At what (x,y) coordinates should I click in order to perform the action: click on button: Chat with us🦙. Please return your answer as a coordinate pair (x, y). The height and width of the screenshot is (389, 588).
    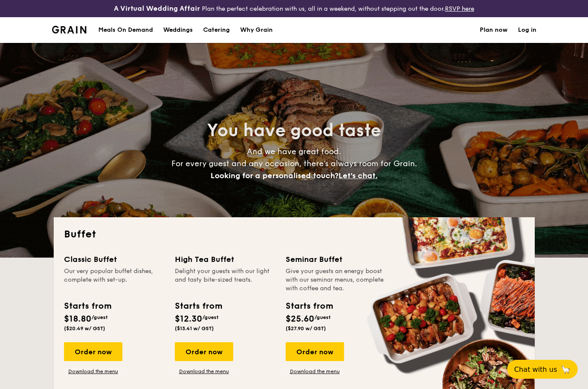
    Looking at the image, I should click on (542, 369).